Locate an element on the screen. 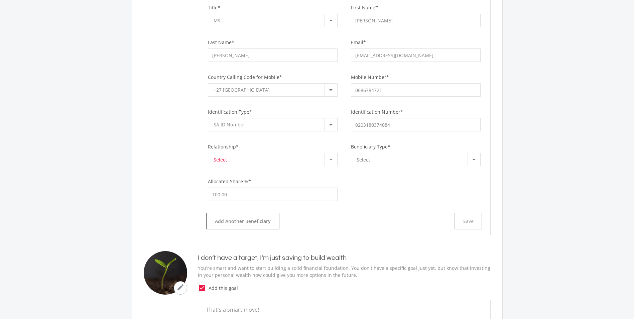  label: Country Calling Code for Mobile* is located at coordinates (245, 77).